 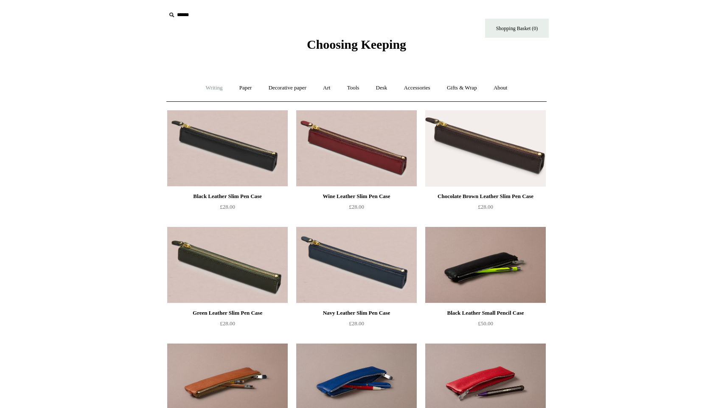 What do you see at coordinates (356, 47) in the screenshot?
I see `a: Choosing Keeping` at bounding box center [356, 47].